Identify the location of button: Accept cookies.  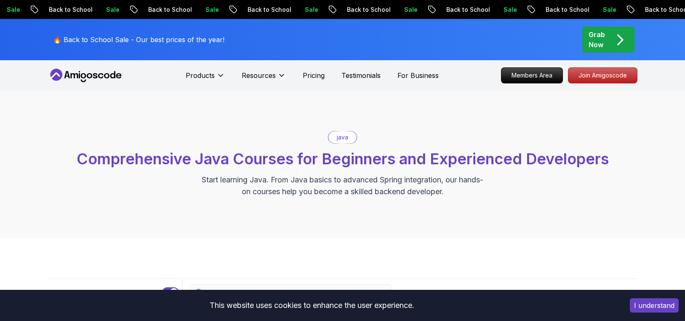
(654, 305).